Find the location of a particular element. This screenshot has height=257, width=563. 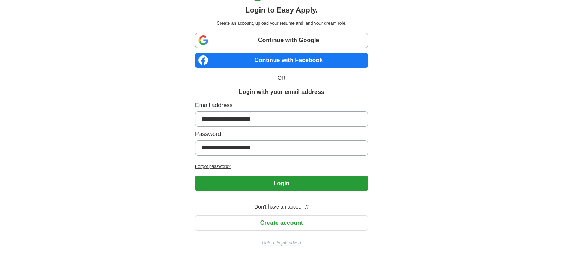

p: Return to job advert is located at coordinates (282, 243).